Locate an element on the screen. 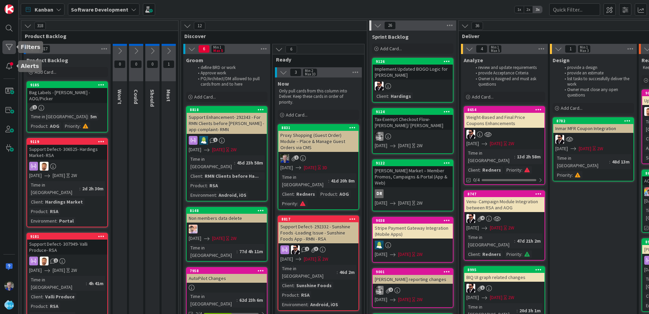 The width and height of the screenshot is (649, 314). div: RSA is located at coordinates (54, 306).